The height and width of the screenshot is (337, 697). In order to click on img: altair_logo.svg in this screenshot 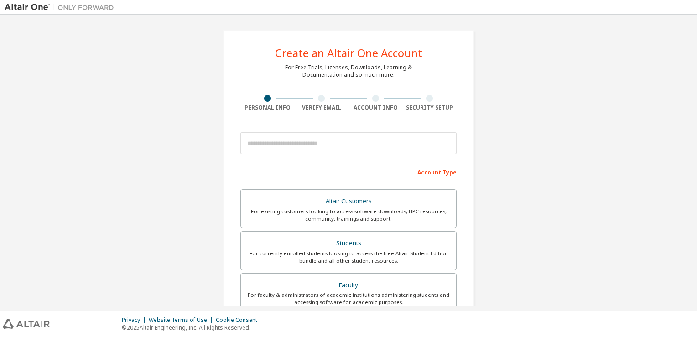, I will do `click(26, 323)`.